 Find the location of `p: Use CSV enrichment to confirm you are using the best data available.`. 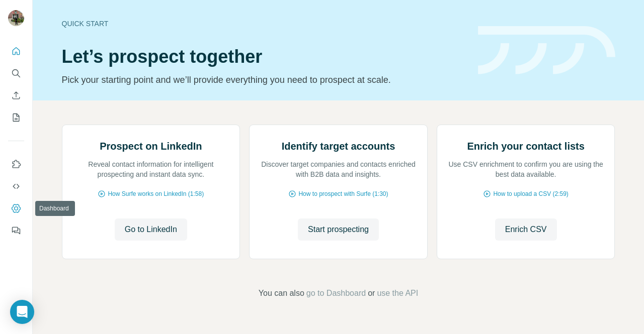

p: Use CSV enrichment to confirm you are using the best data available. is located at coordinates (526, 169).